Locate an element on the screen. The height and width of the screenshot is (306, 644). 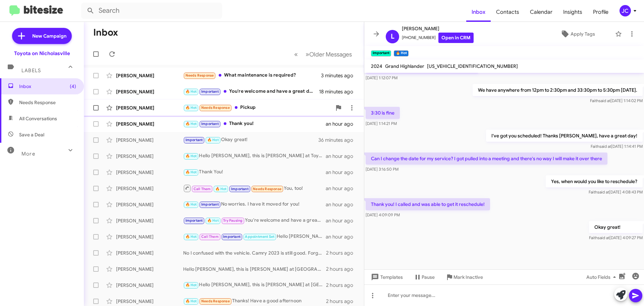
button: Pause is located at coordinates (424, 277).